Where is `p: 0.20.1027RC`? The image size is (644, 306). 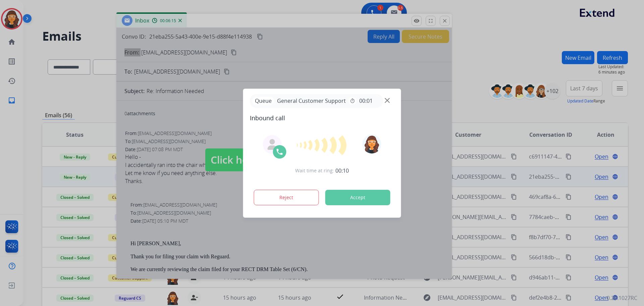 p: 0.20.1027RC is located at coordinates (622, 298).